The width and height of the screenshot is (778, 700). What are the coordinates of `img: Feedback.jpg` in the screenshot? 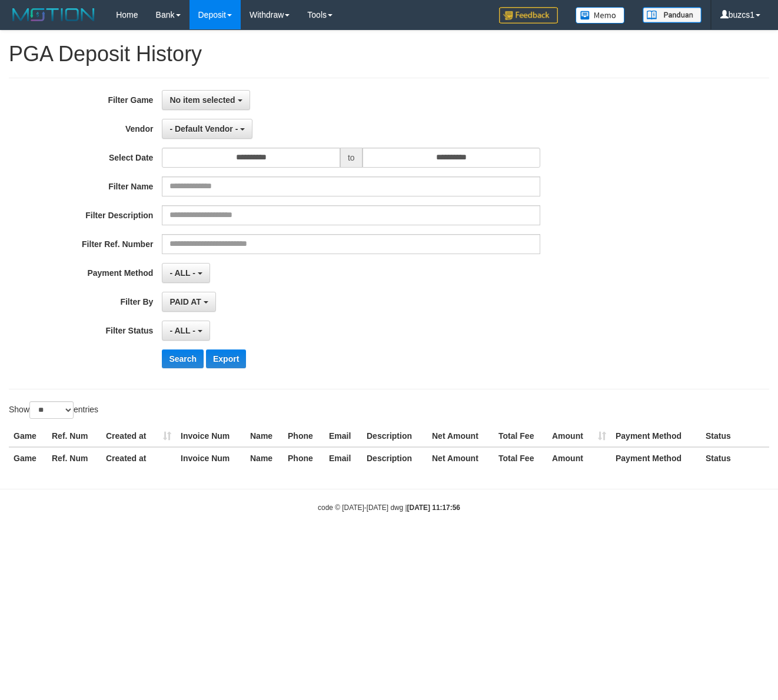 It's located at (528, 15).